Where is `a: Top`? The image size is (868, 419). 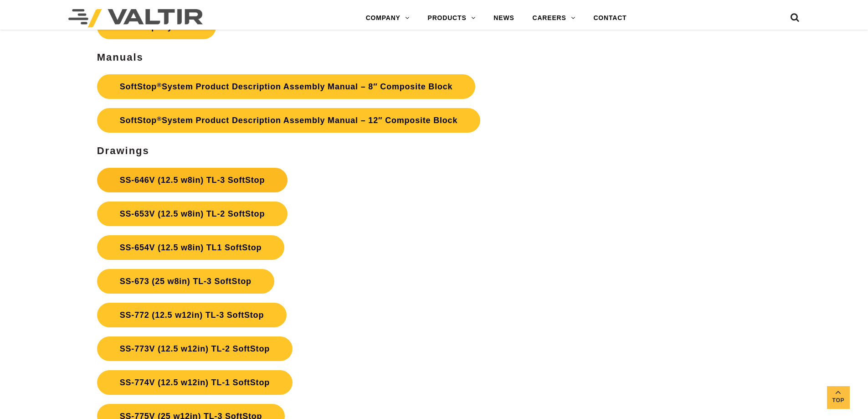
a: Top is located at coordinates (838, 397).